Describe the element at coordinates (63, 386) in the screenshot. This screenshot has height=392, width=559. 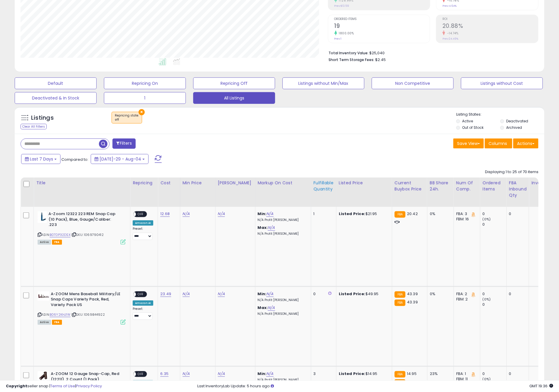
I see `a: Terms of Use` at that location.